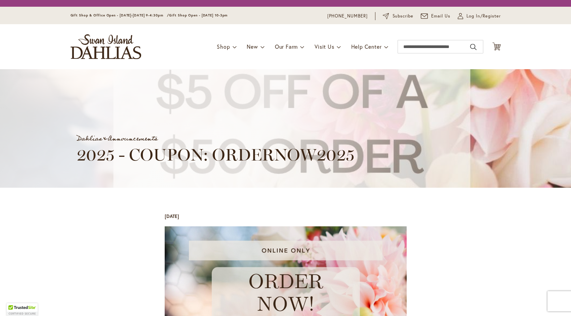  I want to click on a: store logo, so click(106, 47).